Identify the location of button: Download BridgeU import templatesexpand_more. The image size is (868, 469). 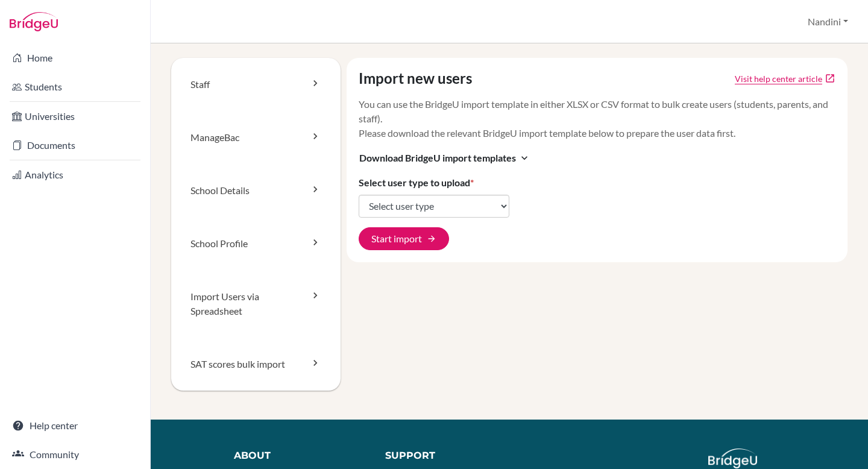
(444, 158).